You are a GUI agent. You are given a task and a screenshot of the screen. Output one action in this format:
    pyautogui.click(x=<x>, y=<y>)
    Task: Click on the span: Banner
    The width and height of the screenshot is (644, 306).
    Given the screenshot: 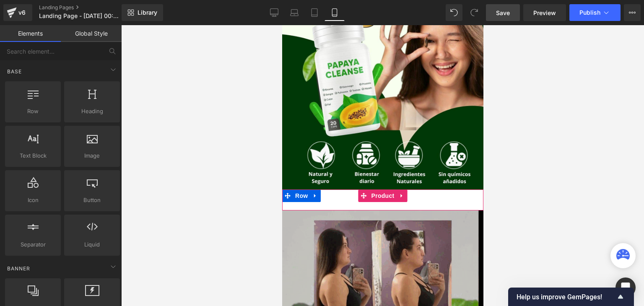 What is the action you would take?
    pyautogui.click(x=18, y=268)
    